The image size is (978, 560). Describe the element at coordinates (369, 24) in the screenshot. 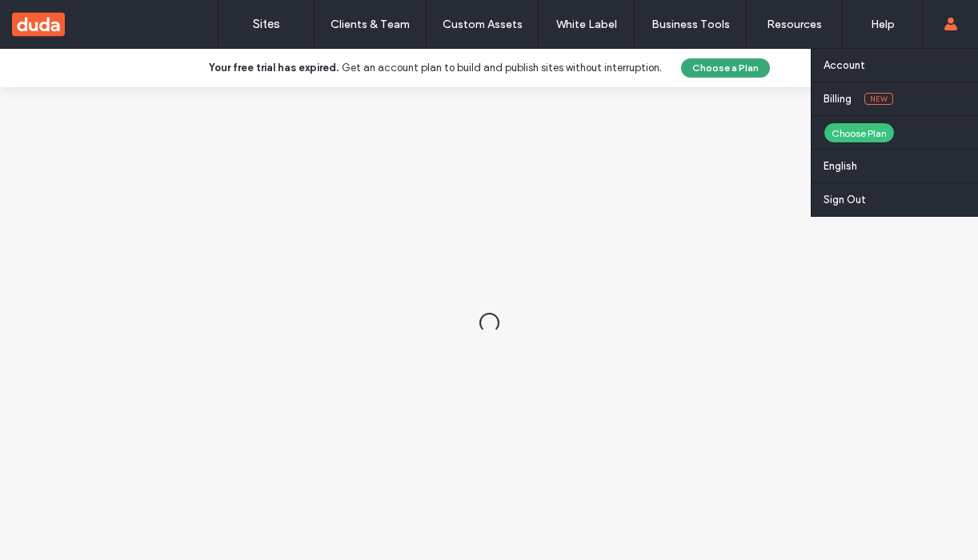

I see `label: Clients & Team` at that location.